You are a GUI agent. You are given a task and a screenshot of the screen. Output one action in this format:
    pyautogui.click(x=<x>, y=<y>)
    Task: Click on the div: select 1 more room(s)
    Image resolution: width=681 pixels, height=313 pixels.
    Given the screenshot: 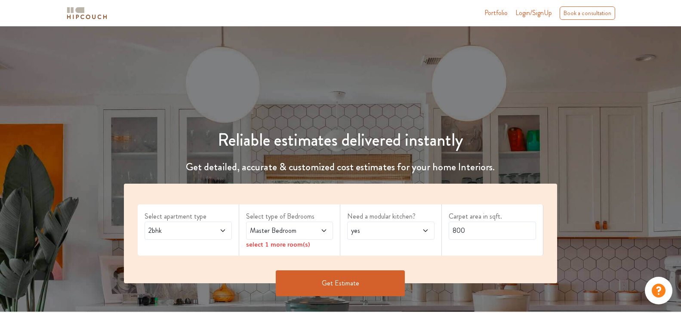 What is the action you would take?
    pyautogui.click(x=290, y=244)
    